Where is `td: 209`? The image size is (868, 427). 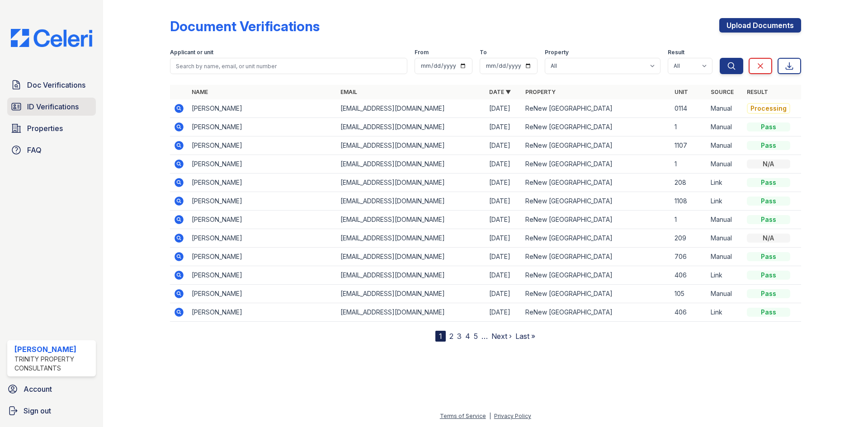
td: 209 is located at coordinates (689, 238).